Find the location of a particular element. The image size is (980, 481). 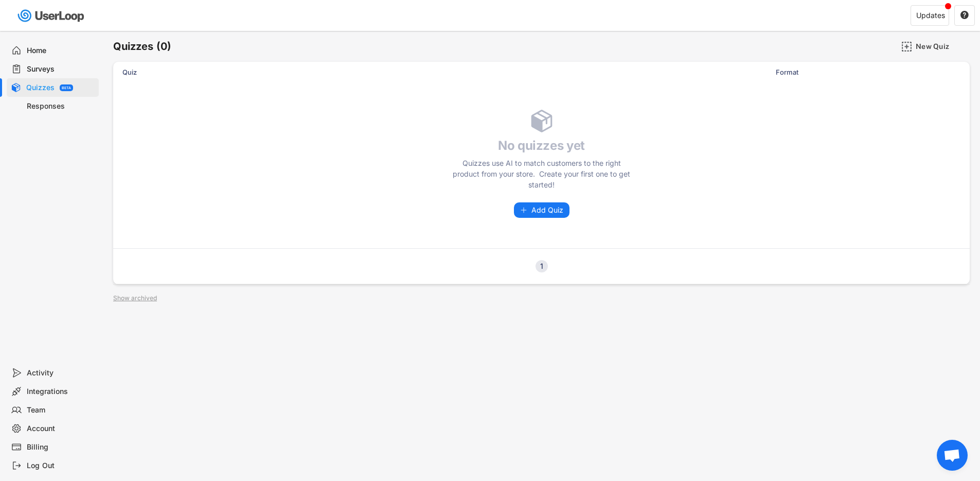

div: v 4.0.25 is located at coordinates (39, 21).